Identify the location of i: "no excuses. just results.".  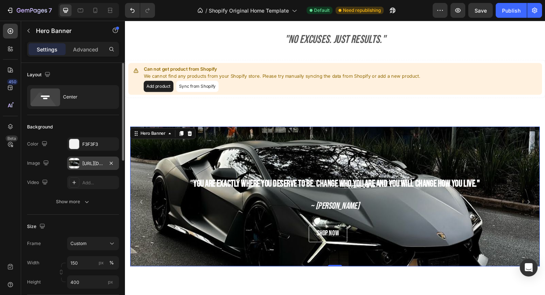
(222, 20).